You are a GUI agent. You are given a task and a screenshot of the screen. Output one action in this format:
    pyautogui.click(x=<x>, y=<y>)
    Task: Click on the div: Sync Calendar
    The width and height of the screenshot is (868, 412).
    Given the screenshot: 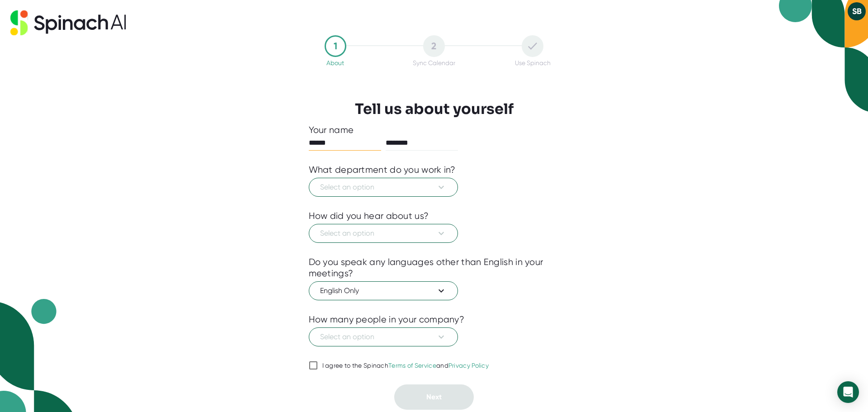 What is the action you would take?
    pyautogui.click(x=434, y=63)
    